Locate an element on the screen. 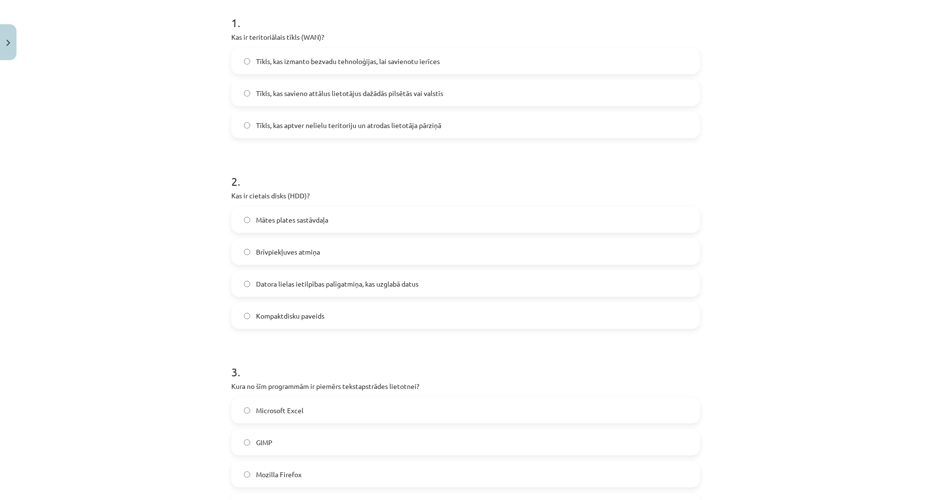 Image resolution: width=931 pixels, height=500 pixels. h1: 2 . is located at coordinates (466, 173).